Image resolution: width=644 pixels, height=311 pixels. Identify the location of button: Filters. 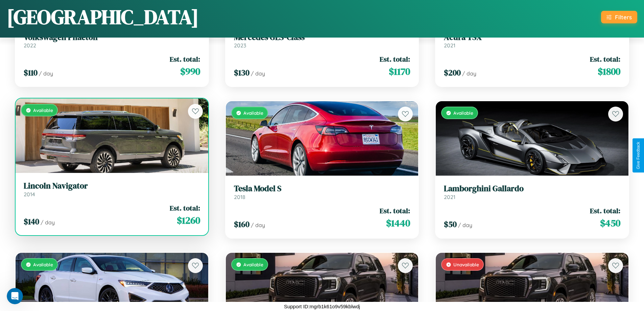
(619, 17).